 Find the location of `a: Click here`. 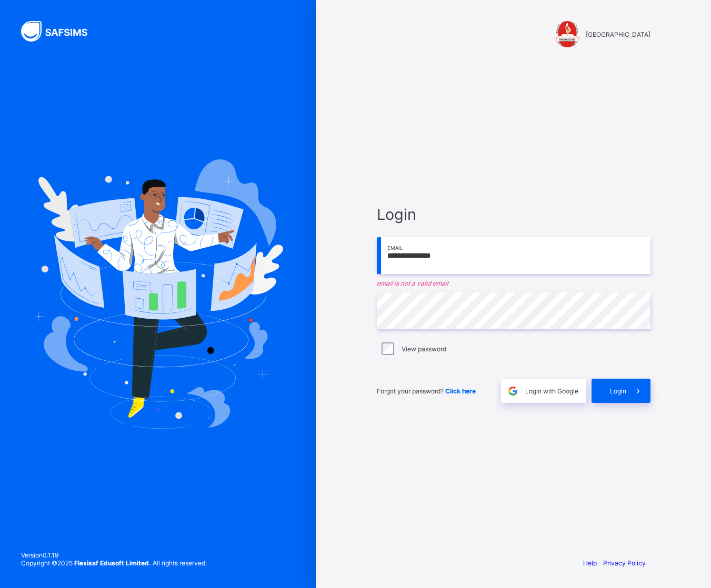

a: Click here is located at coordinates (461, 391).